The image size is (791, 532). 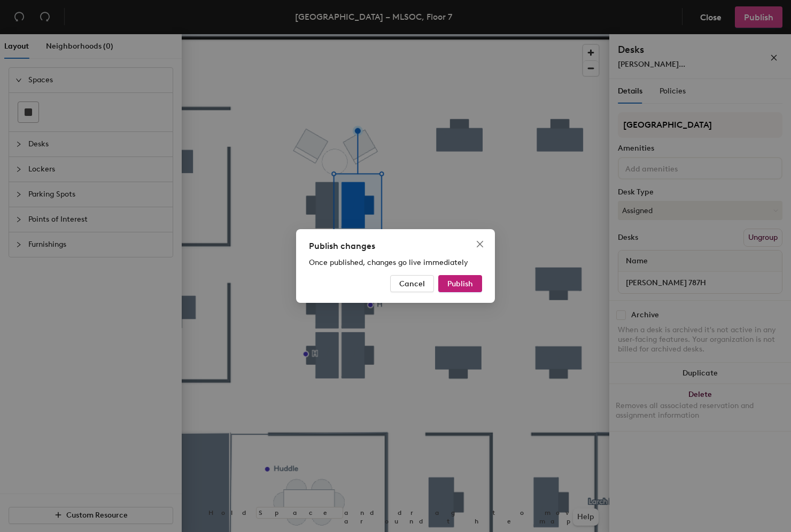 What do you see at coordinates (460, 283) in the screenshot?
I see `span: Publish` at bounding box center [460, 283].